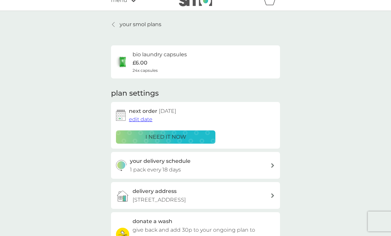  What do you see at coordinates (166, 137) in the screenshot?
I see `p: i need it now` at bounding box center [166, 137].